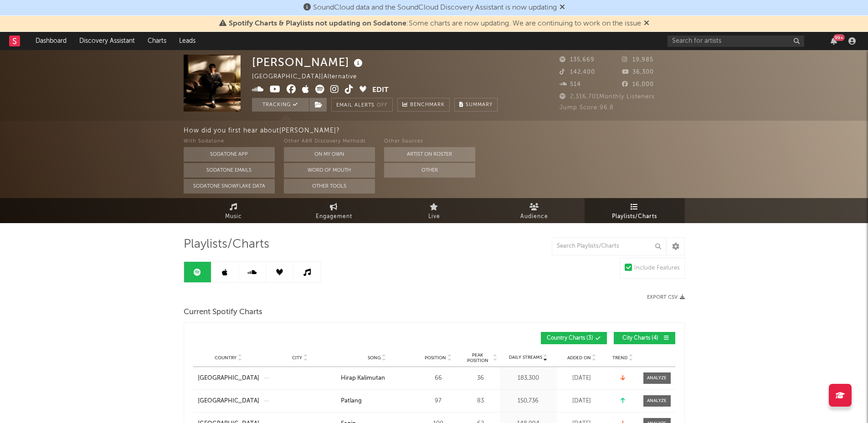 The image size is (868, 423). What do you see at coordinates (351, 401) in the screenshot?
I see `div: Patlang` at bounding box center [351, 401].